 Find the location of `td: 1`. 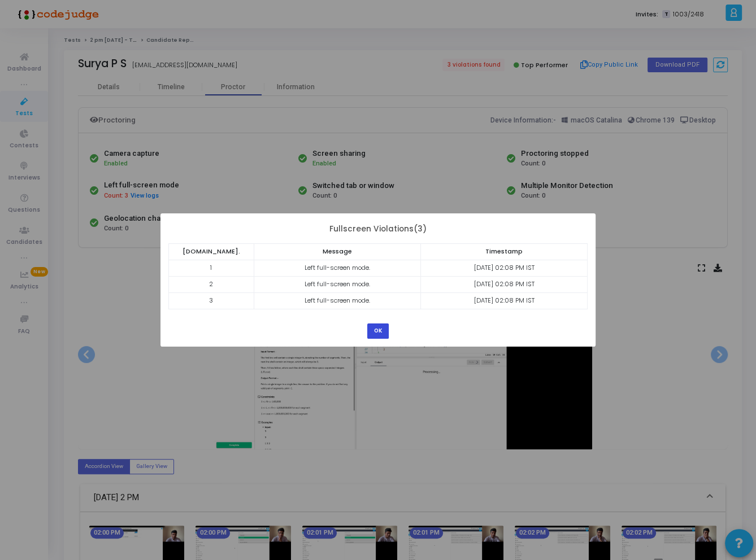

td: 1 is located at coordinates (210, 268).